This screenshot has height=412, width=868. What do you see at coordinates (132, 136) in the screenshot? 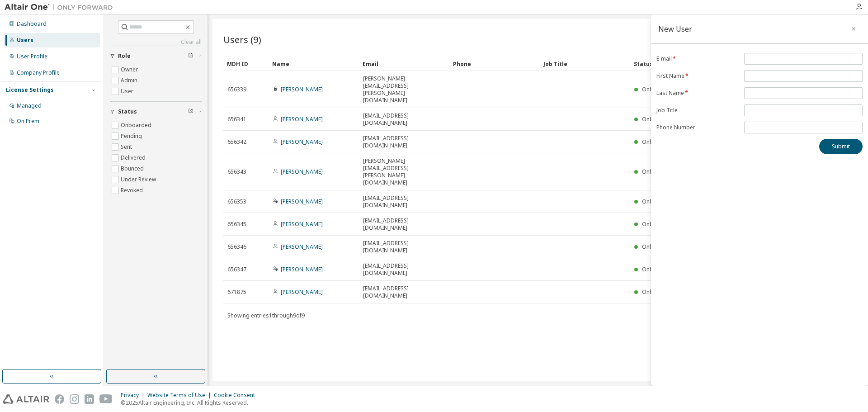
I see `label: Pending` at bounding box center [132, 136].